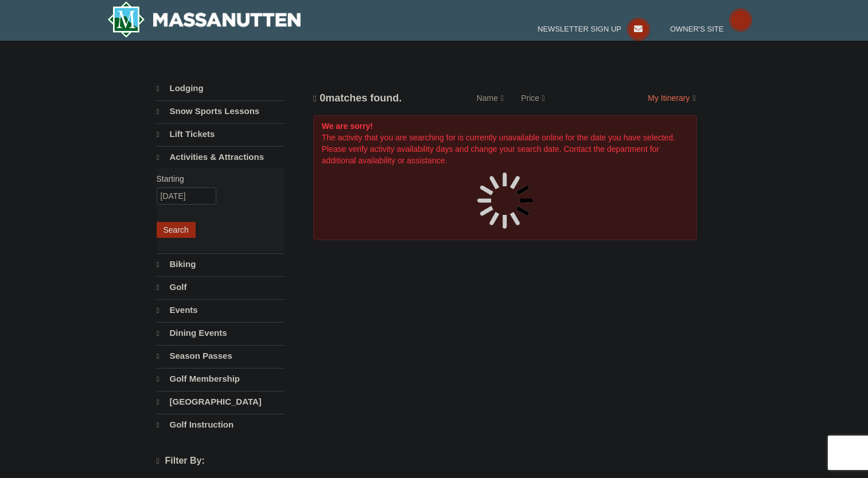 The width and height of the screenshot is (868, 478). Describe the element at coordinates (220, 134) in the screenshot. I see `a: Lift Tickets` at that location.